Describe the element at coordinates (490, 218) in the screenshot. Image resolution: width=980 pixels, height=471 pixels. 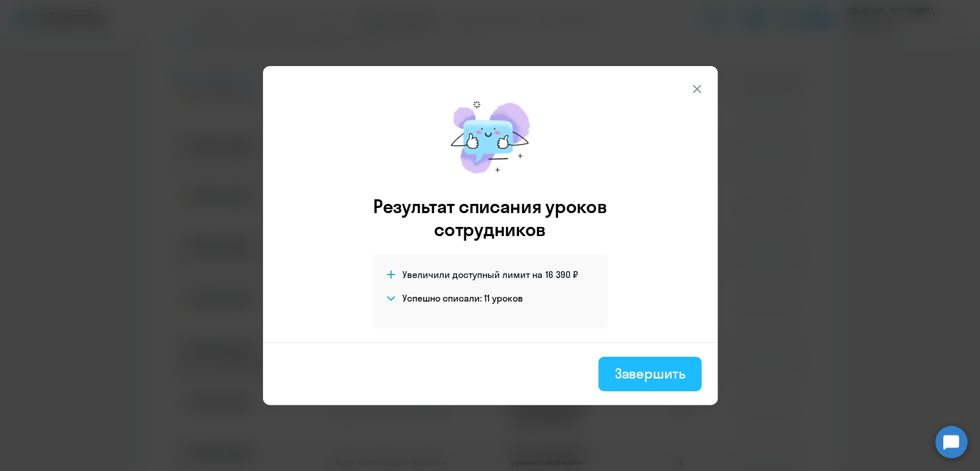
I see `h3: Результат списания уроков сотрудников` at that location.